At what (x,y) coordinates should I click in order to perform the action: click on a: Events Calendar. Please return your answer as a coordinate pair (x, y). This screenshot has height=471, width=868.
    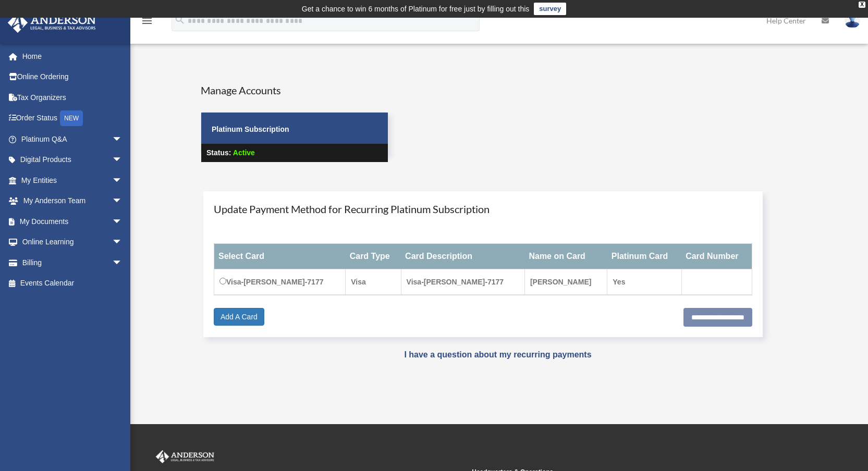
    Looking at the image, I should click on (72, 284).